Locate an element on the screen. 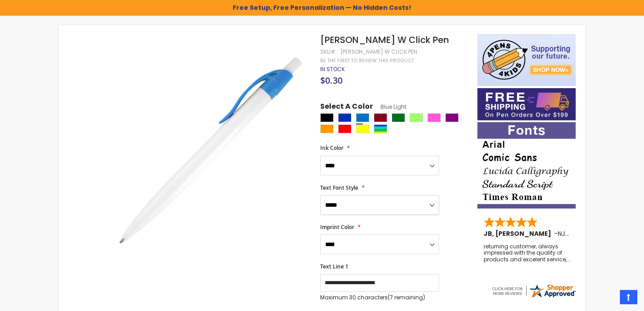  strong: SKU is located at coordinates (328, 51).